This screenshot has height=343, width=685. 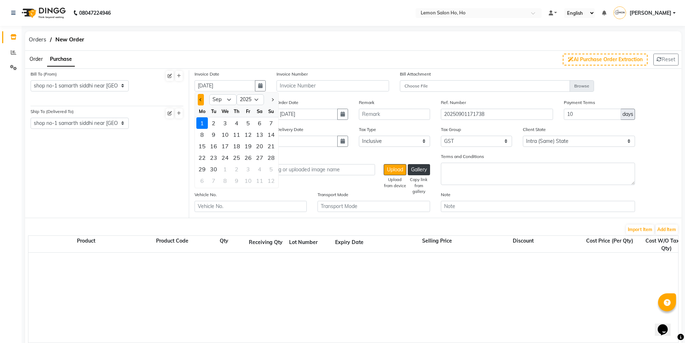 I want to click on b: 08047224946, so click(x=95, y=13).